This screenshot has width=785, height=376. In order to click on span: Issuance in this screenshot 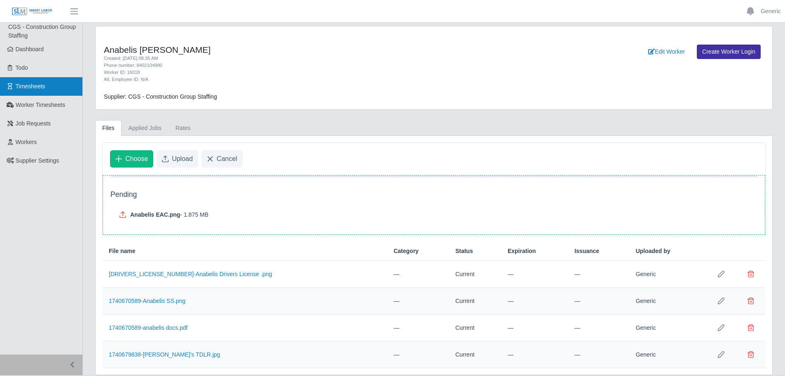, I will do `click(587, 251)`.